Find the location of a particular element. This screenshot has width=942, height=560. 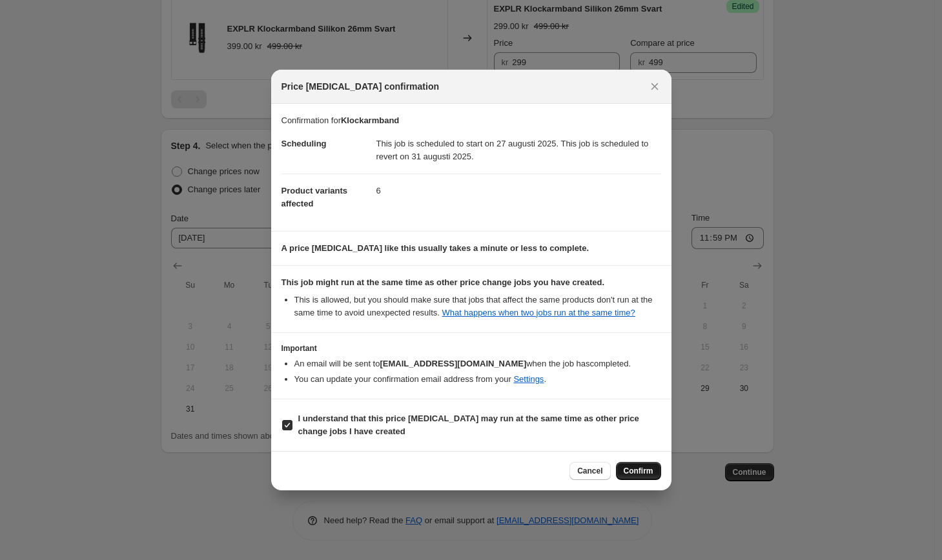

button: Confirm is located at coordinates (639, 471).